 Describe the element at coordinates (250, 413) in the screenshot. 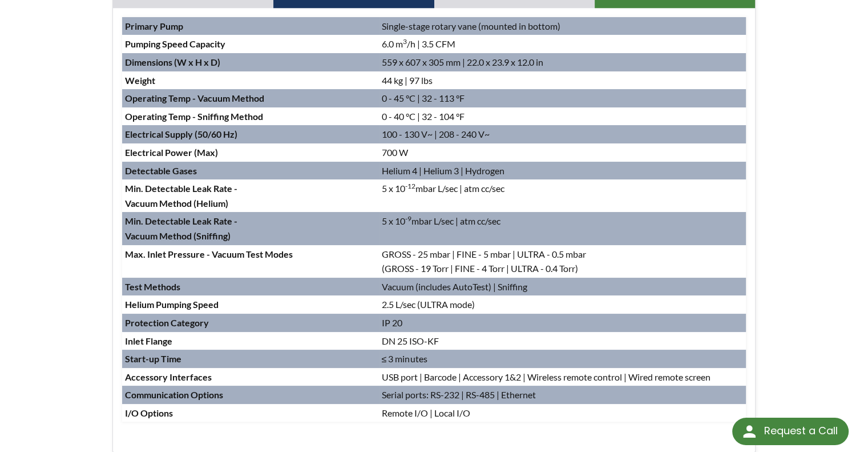

I see `td: I/O Options` at that location.